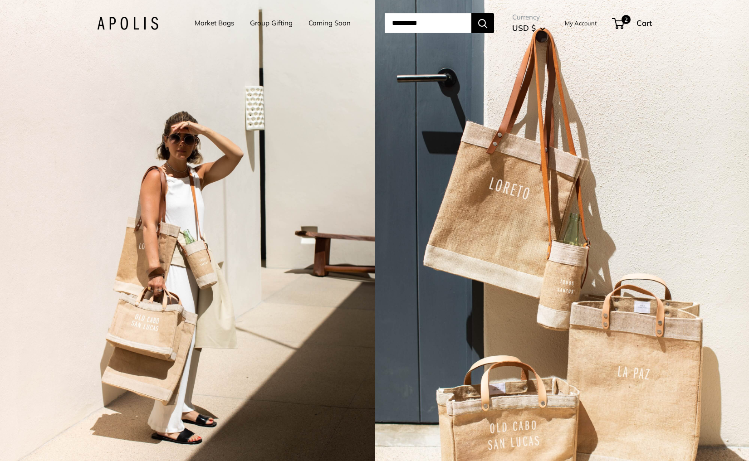  Describe the element at coordinates (632, 23) in the screenshot. I see `a: 2 Cart` at that location.